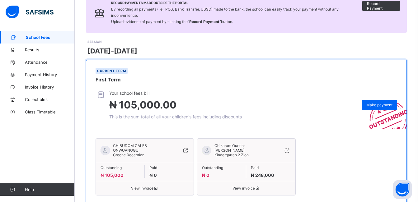  What do you see at coordinates (50, 37) in the screenshot?
I see `span: School Fees` at bounding box center [50, 37].